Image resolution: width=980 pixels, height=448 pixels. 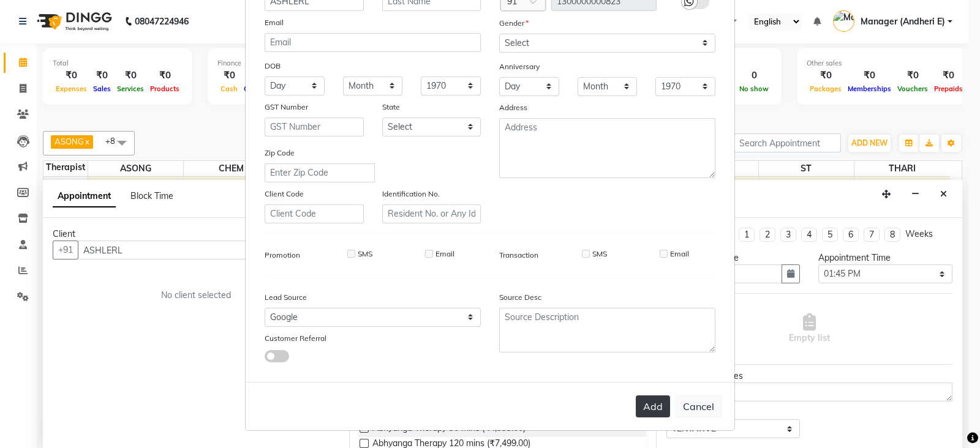 What do you see at coordinates (314, 214) in the screenshot?
I see `input: Client Code` at bounding box center [314, 214].